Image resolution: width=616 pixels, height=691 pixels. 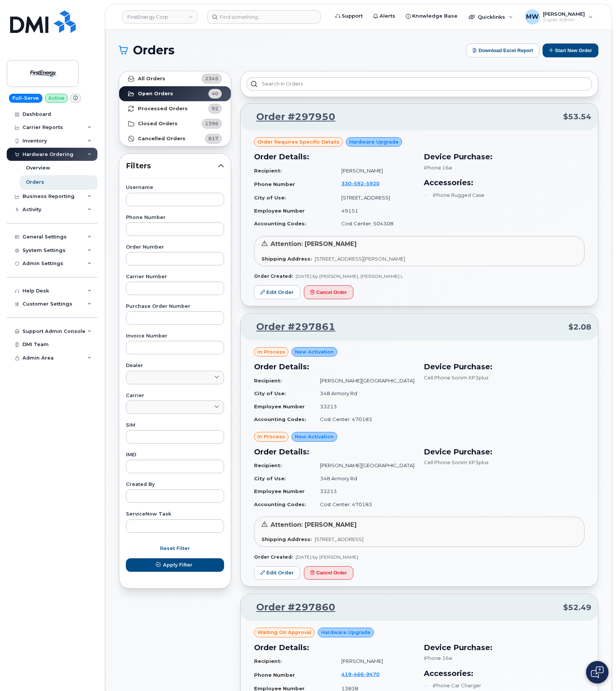 What do you see at coordinates (291, 327) in the screenshot?
I see `a: Order #297861` at bounding box center [291, 327].